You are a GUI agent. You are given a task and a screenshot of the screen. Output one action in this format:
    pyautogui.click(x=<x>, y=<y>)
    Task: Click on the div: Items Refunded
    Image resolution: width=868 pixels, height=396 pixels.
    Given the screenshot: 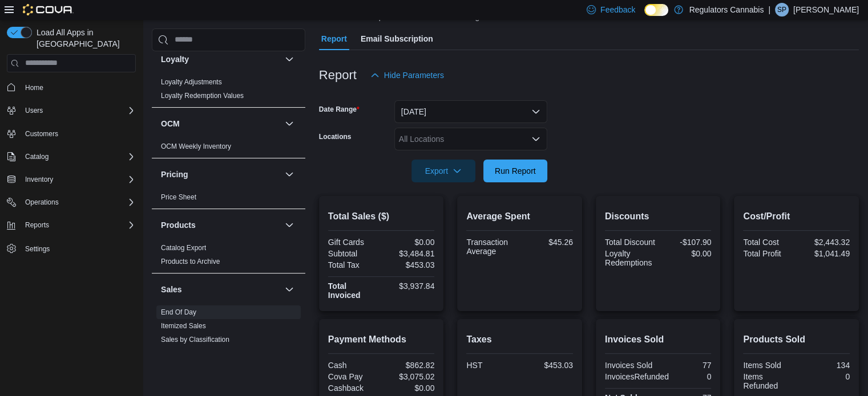 What is the action you would take?
    pyautogui.click(x=768, y=381)
    